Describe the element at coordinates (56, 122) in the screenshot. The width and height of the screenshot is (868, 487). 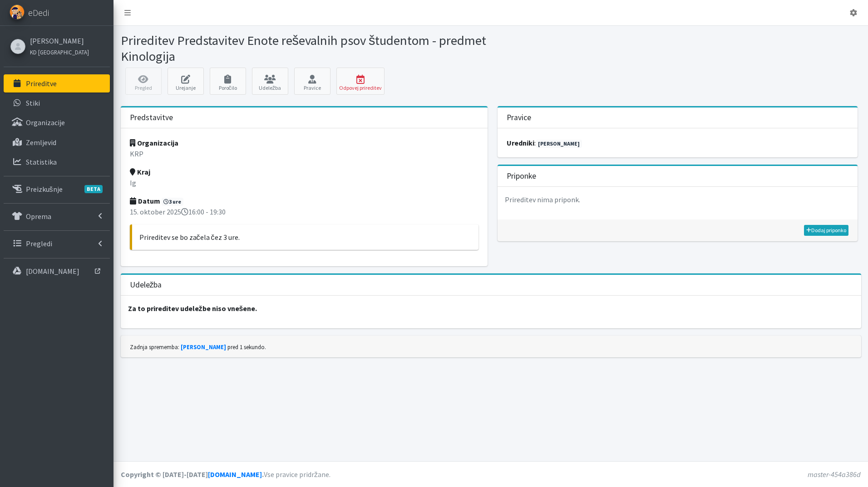
I see `a: Organizacije` at that location.